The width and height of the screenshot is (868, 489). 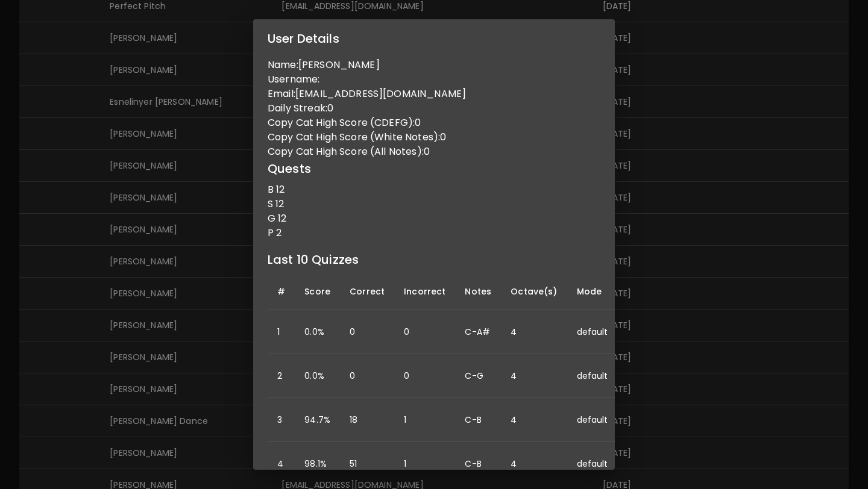 I want to click on td: 2, so click(x=281, y=376).